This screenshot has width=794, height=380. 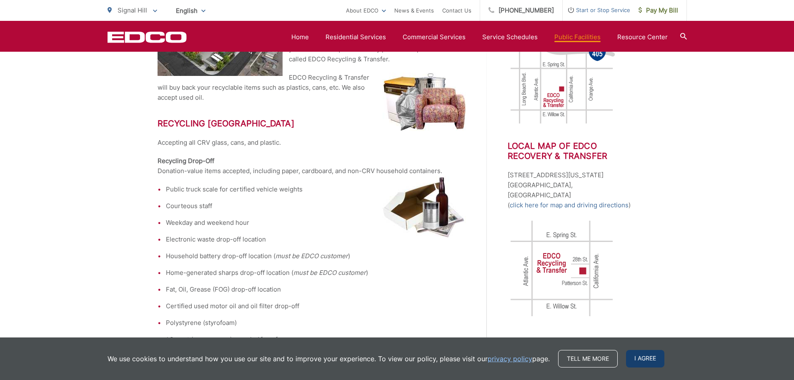 What do you see at coordinates (316, 339) in the screenshot?
I see `li: *Carpet (no area rugs) recycled` at bounding box center [316, 339].